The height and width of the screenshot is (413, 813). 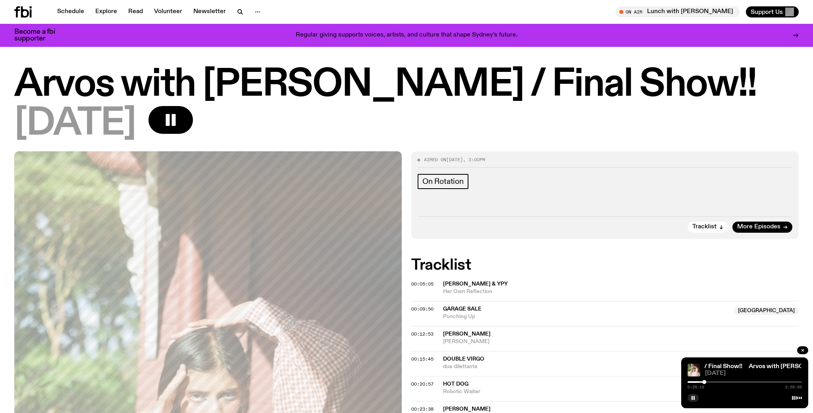 What do you see at coordinates (694, 370) in the screenshot?
I see `img: Maleeka stands outside on a balcony. She is looking at the camera with a serious expression, and ...` at bounding box center [694, 370].